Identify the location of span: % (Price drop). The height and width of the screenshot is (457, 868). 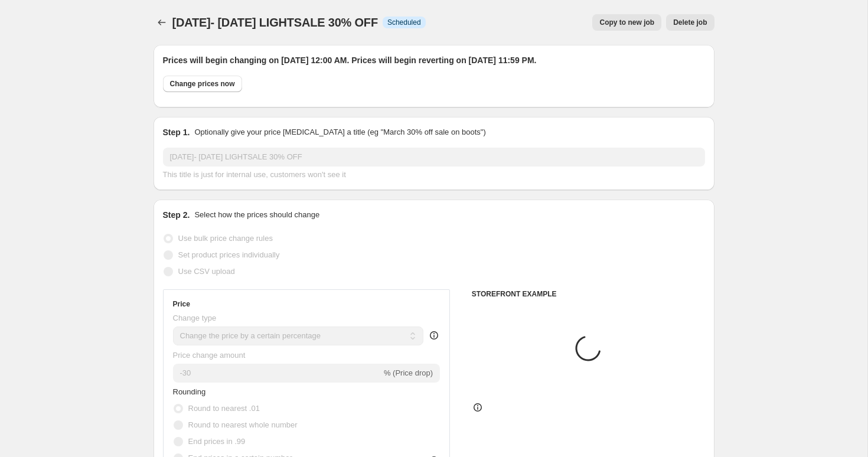
(408, 373).